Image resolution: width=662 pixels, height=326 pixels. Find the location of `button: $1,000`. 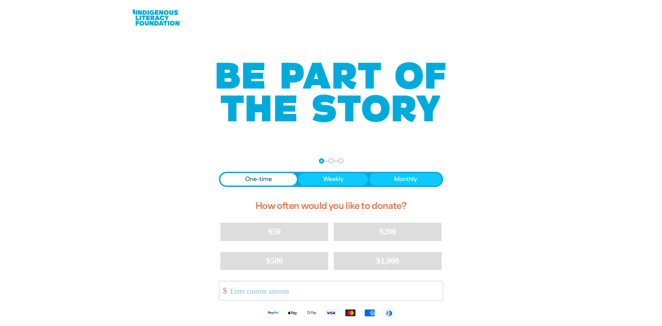

button: $1,000 is located at coordinates (387, 261).